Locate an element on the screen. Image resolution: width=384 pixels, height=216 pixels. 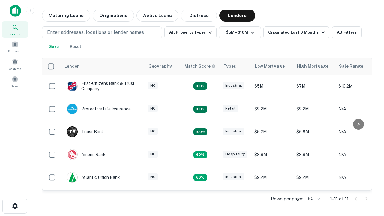
span: Borrowers is located at coordinates (15, 51).